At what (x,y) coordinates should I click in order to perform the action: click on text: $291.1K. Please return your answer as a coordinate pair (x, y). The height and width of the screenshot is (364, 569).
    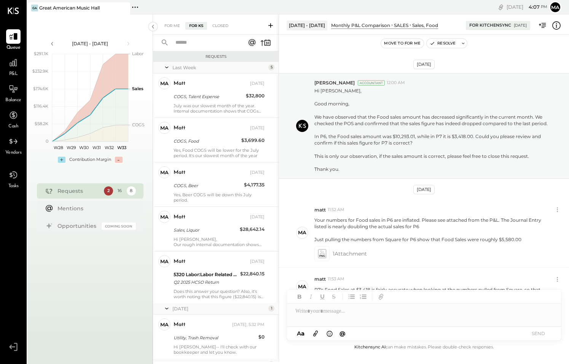
    Looking at the image, I should click on (41, 54).